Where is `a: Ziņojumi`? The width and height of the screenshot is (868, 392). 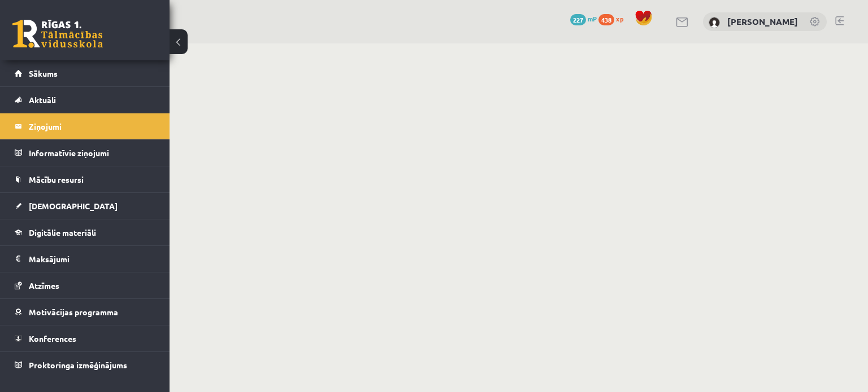 a: Ziņojumi is located at coordinates (85, 126).